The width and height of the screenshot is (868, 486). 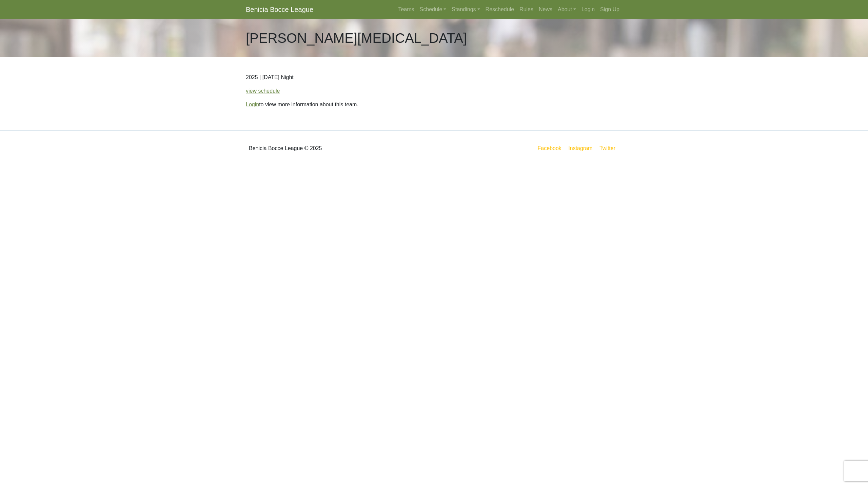 What do you see at coordinates (610, 9) in the screenshot?
I see `a: Sign Up` at bounding box center [610, 9].